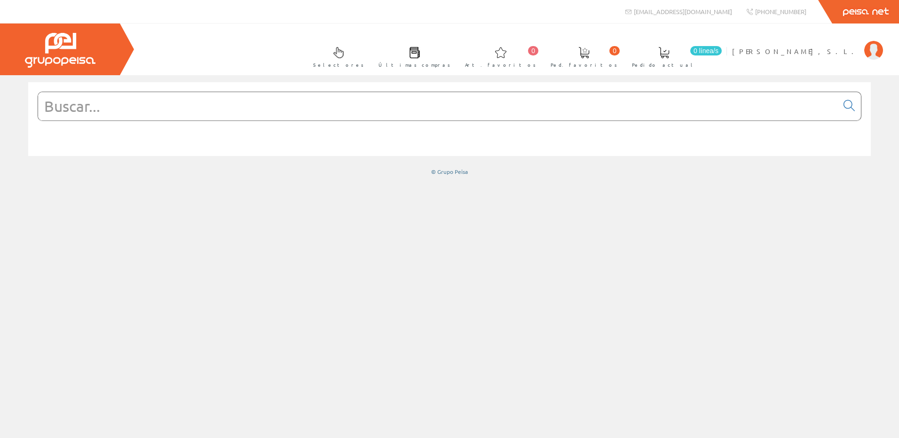 This screenshot has height=438, width=899. Describe the element at coordinates (438, 106) in the screenshot. I see `input: Buscar...` at that location.